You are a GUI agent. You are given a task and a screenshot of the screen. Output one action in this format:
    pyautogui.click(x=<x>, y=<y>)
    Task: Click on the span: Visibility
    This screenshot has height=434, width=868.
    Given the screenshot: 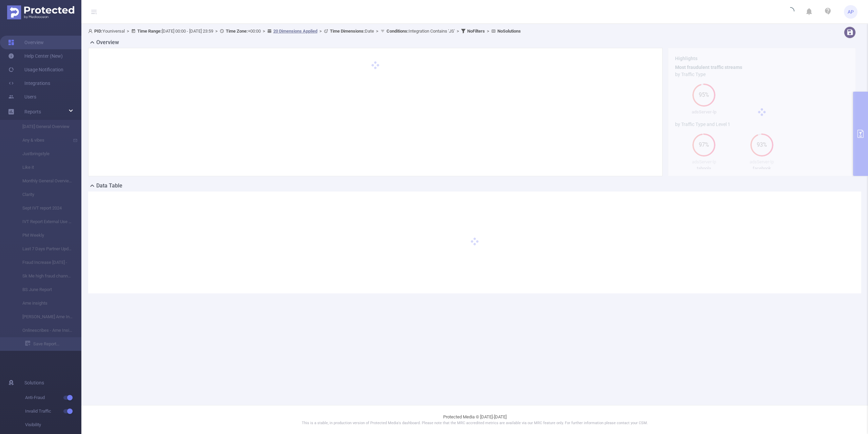 What is the action you would take?
    pyautogui.click(x=53, y=424)
    